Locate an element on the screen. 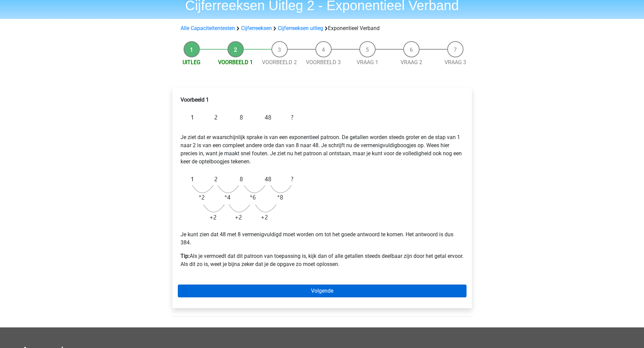  a: Voorbeeld 2 is located at coordinates (279, 62).